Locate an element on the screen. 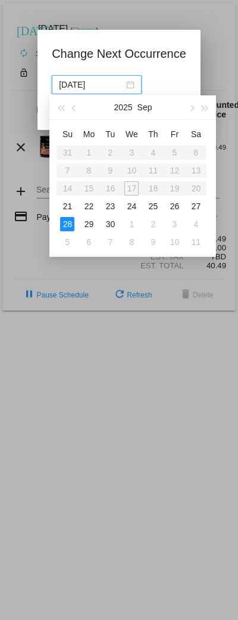 This screenshot has height=620, width=238. td: 10/11/2025 is located at coordinates (196, 242).